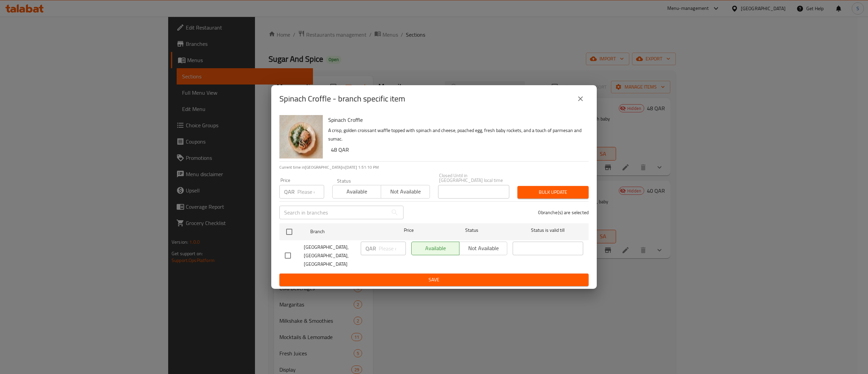 The width and height of the screenshot is (868, 374). I want to click on img: Spinach Croffle, so click(301, 137).